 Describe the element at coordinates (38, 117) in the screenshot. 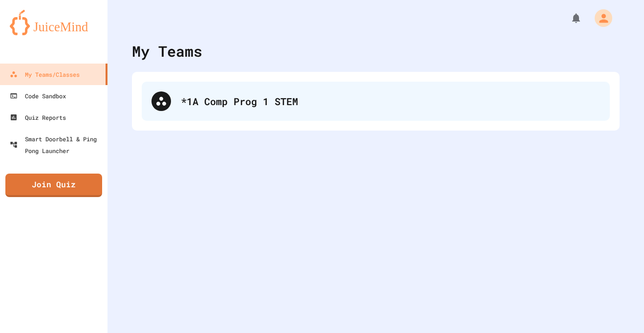

I see `div: Quiz Reports` at that location.